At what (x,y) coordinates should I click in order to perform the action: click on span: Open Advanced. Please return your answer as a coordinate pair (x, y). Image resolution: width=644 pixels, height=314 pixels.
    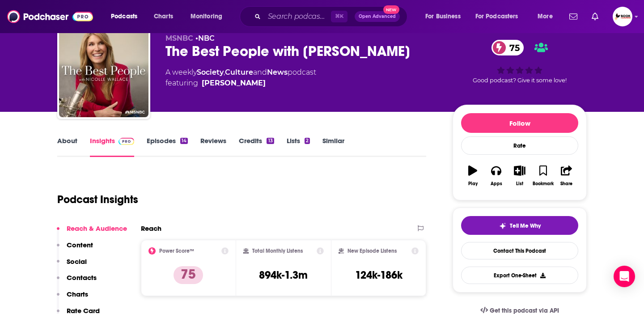
    Looking at the image, I should click on (377, 16).